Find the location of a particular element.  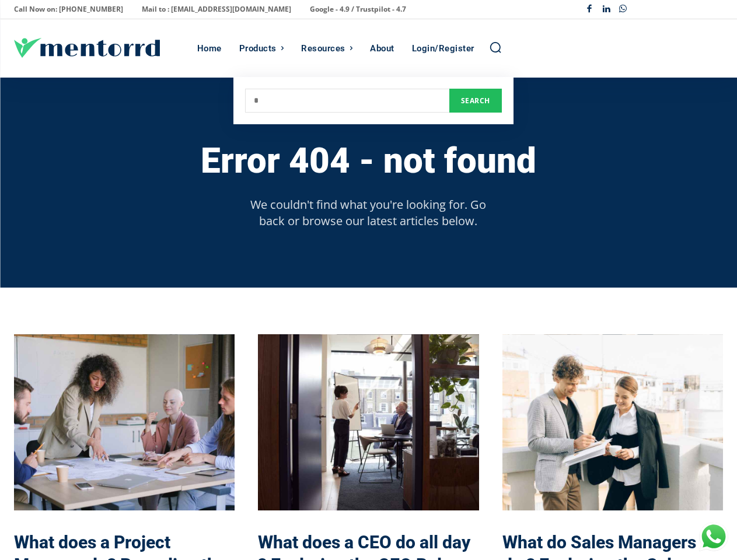

a: What do Sales Managers do ? Exploring the Sales Manager Role is located at coordinates (613, 422).